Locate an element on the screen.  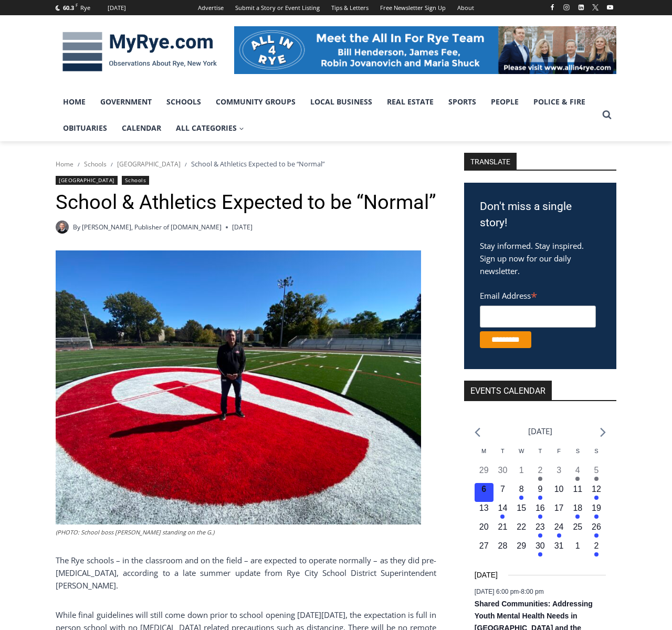
a: People is located at coordinates (504, 102).